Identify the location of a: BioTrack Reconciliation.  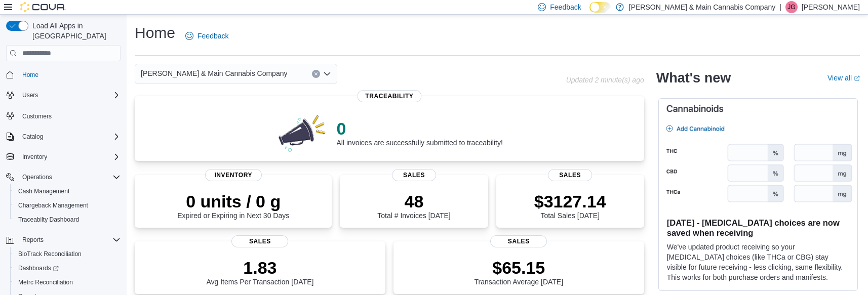
(50, 254).